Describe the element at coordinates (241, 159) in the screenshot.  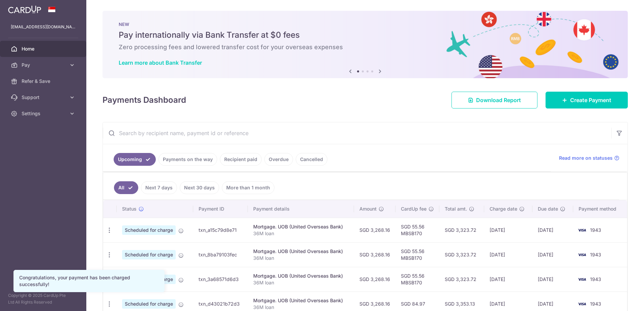
I see `a: Recipient paid` at that location.